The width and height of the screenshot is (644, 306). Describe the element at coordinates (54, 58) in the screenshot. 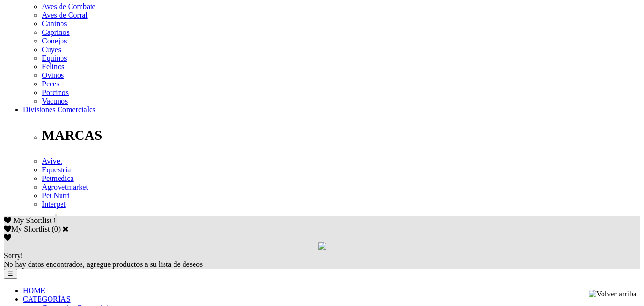

I see `span: Equinos` at that location.